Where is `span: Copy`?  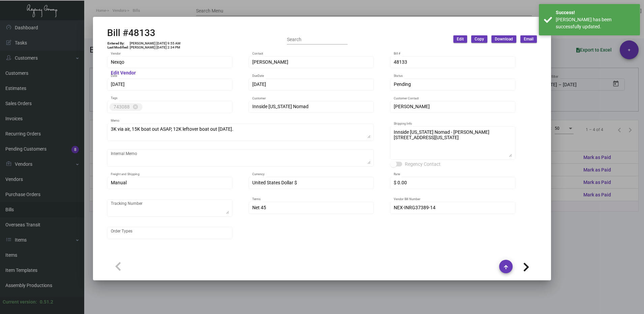 span: Copy is located at coordinates (479, 39).